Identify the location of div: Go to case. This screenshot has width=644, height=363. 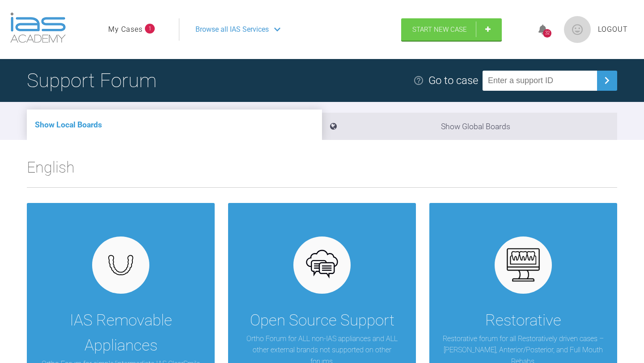
(453, 81).